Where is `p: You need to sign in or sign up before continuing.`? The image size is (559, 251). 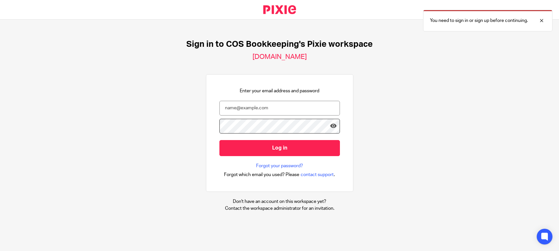 p: You need to sign in or sign up before continuing. is located at coordinates (479, 21).